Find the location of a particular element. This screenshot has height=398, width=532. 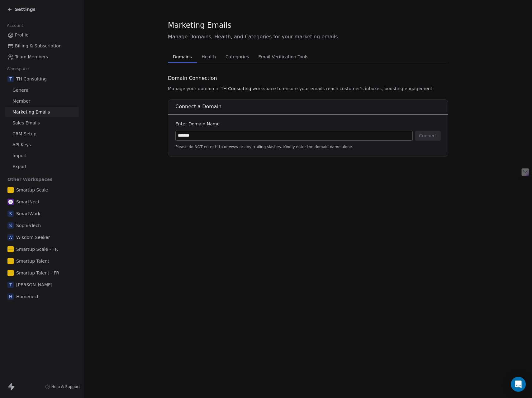

span: Homenect is located at coordinates (27, 297).